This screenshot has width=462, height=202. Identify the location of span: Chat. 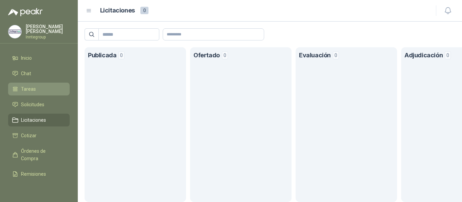
(26, 74).